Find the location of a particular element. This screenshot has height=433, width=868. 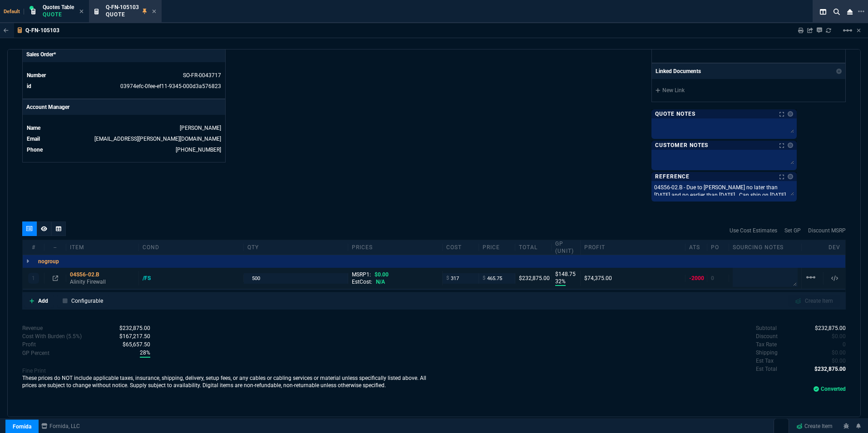

a: Use Cost Estimates is located at coordinates (753, 230).